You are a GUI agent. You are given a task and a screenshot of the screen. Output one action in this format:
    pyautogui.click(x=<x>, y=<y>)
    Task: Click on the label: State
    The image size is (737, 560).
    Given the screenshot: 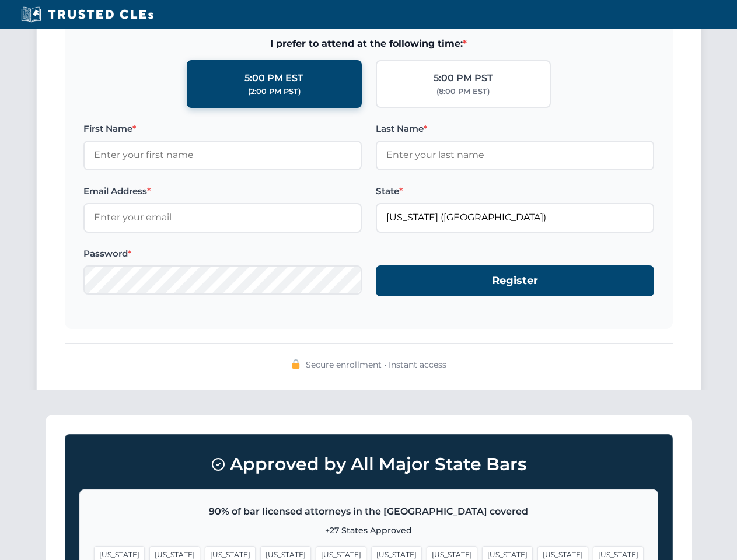 What is the action you would take?
    pyautogui.click(x=515, y=192)
    